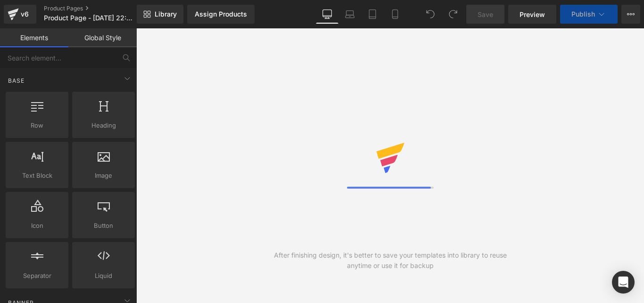 Image resolution: width=644 pixels, height=303 pixels. What do you see at coordinates (430, 14) in the screenshot?
I see `button: Undo` at bounding box center [430, 14].